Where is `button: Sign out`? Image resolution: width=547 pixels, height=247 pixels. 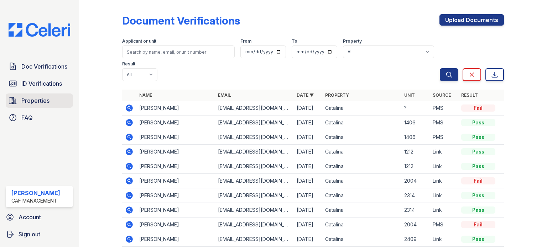
button: Sign out is located at coordinates (39, 234).